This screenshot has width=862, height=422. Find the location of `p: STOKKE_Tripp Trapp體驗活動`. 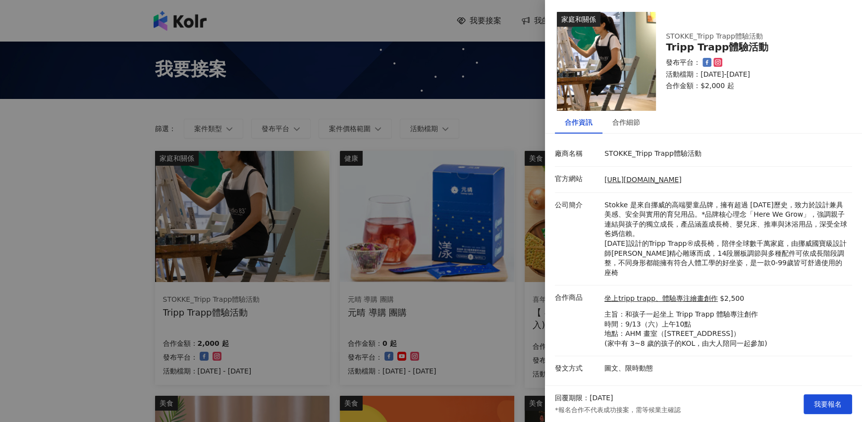

p: STOKKE_Tripp Trapp體驗活動 is located at coordinates (725, 154).